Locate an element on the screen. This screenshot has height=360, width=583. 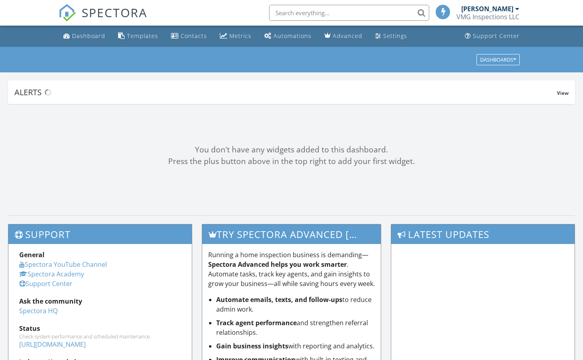
strong: Spectora Advanced helps you work smarter is located at coordinates (278, 265).